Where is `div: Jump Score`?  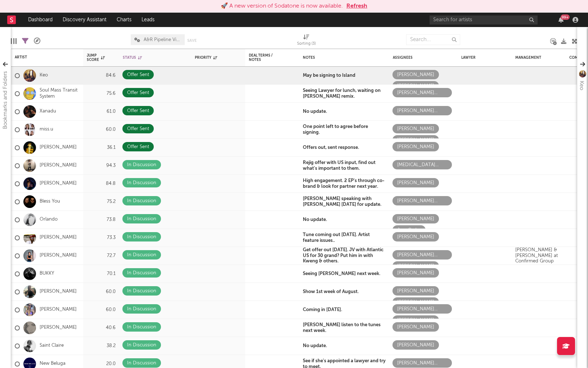 div: Jump Score is located at coordinates (96, 57).